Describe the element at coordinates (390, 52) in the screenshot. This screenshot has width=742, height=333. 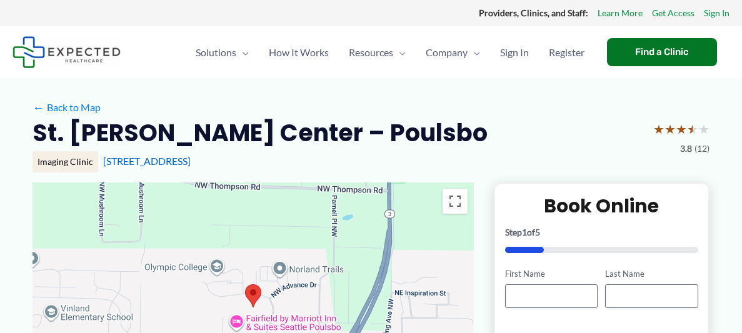
I see `nav: Primary Site Navigation` at that location.